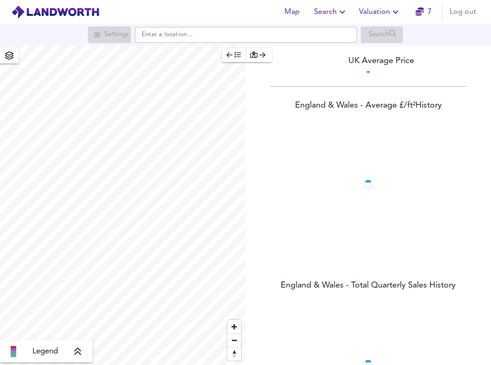  Describe the element at coordinates (45, 351) in the screenshot. I see `span: Legend` at that location.